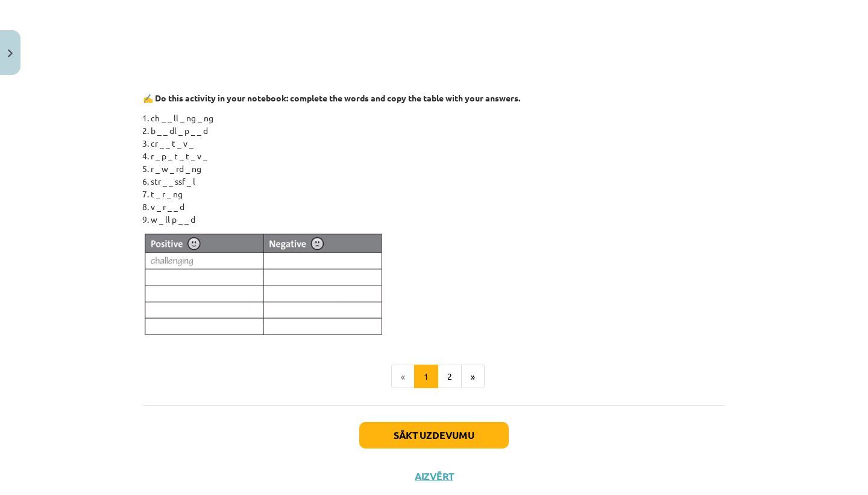 The width and height of the screenshot is (868, 495). What do you see at coordinates (438, 156) in the screenshot?
I see `li: r _ p _ t _ t _ v _` at bounding box center [438, 156].